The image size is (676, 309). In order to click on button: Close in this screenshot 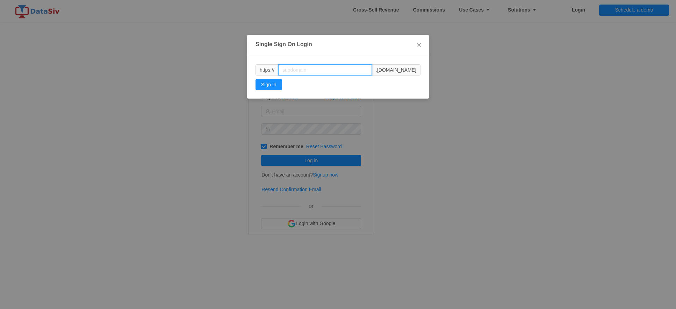, I will do `click(419, 45)`.